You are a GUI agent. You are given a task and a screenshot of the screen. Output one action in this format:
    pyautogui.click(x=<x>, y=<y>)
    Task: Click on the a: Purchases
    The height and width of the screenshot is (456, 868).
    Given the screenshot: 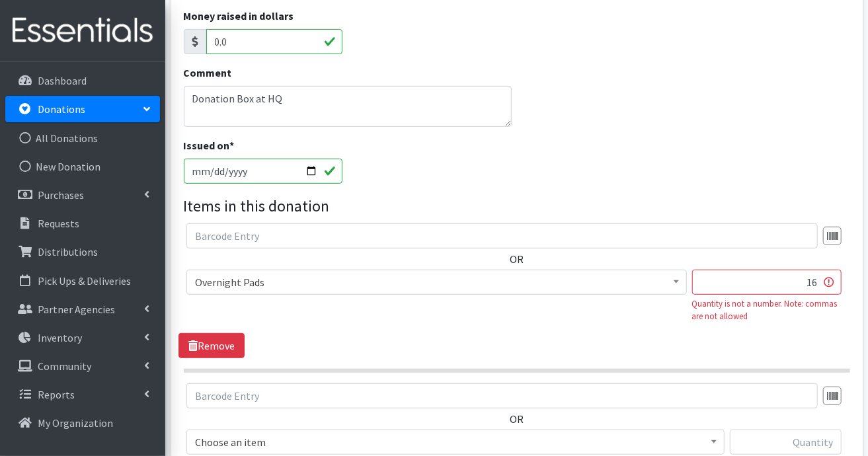 What is the action you would take?
    pyautogui.click(x=83, y=195)
    